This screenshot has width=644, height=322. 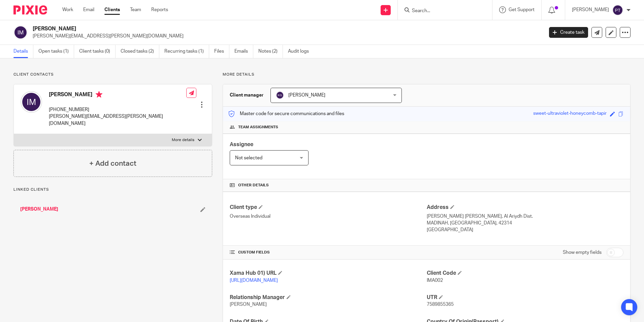 I want to click on a: Work, so click(x=68, y=10).